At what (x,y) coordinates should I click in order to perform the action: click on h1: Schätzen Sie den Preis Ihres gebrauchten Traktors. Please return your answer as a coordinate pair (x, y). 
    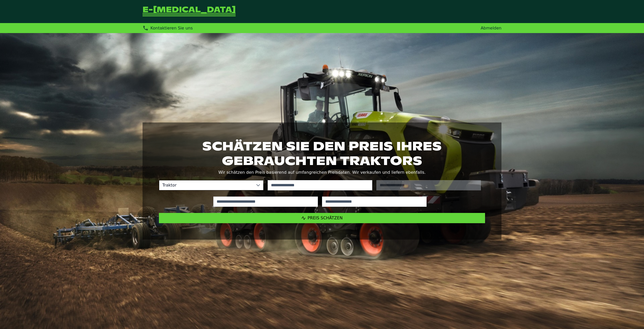
    Looking at the image, I should click on (322, 153).